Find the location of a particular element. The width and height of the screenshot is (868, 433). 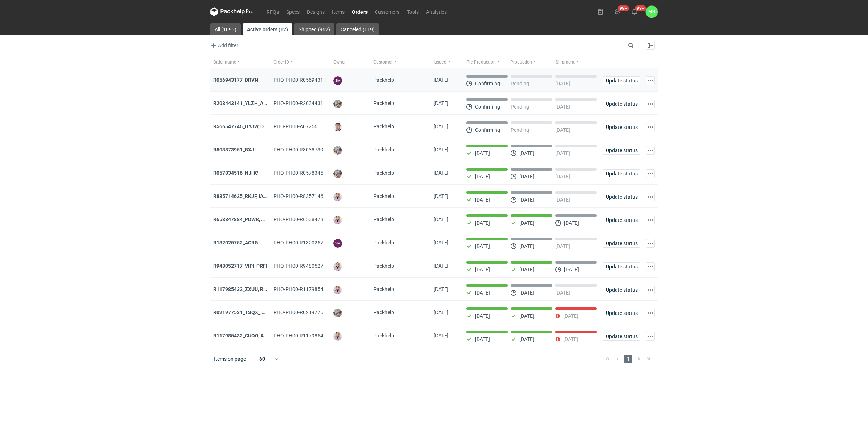

div: 60 is located at coordinates (262, 359).